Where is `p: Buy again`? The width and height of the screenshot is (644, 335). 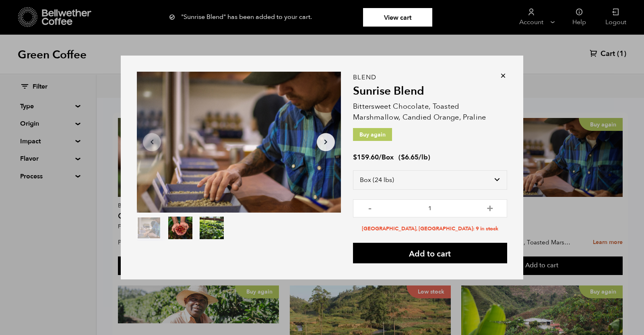 p: Buy again is located at coordinates (372, 134).